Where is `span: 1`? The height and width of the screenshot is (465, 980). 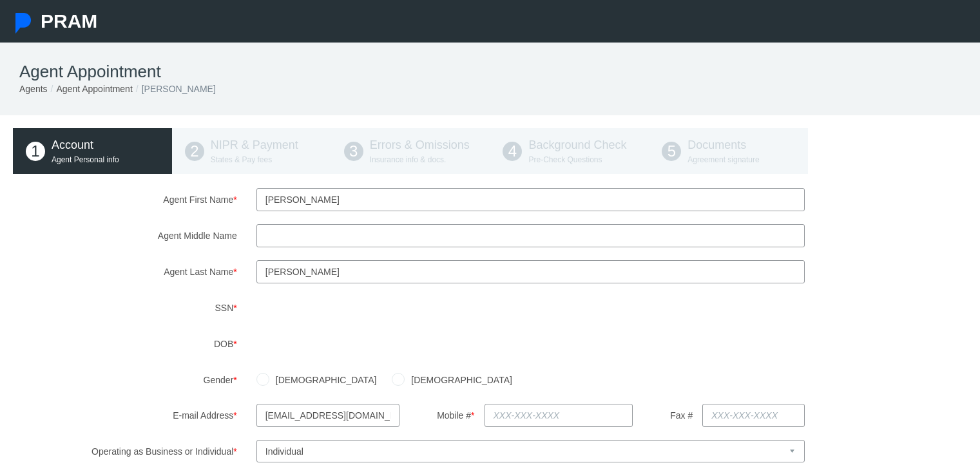 span: 1 is located at coordinates (36, 151).